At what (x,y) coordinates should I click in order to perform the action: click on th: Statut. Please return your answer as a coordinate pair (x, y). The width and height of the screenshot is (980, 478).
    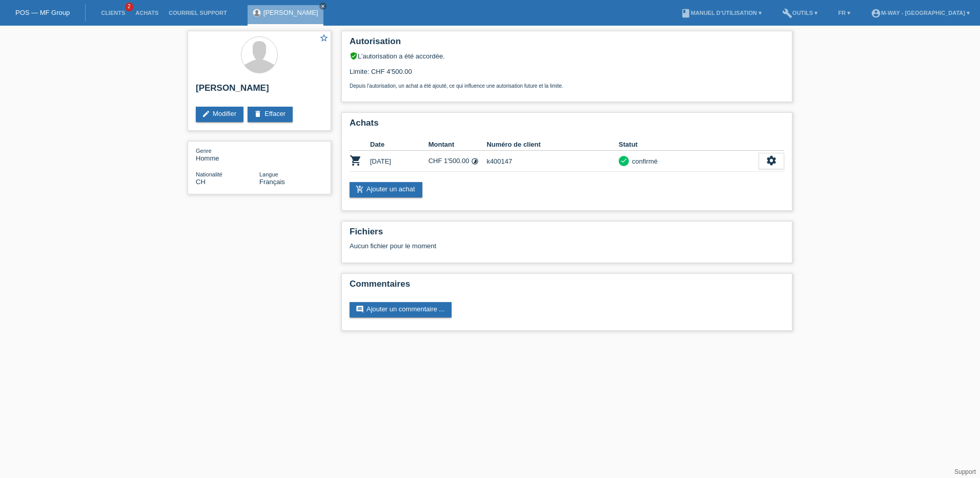
    Looking at the image, I should click on (689, 145).